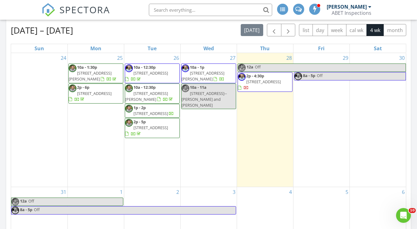 The height and width of the screenshot is (229, 417). I want to click on a: Wednesday, so click(209, 48).